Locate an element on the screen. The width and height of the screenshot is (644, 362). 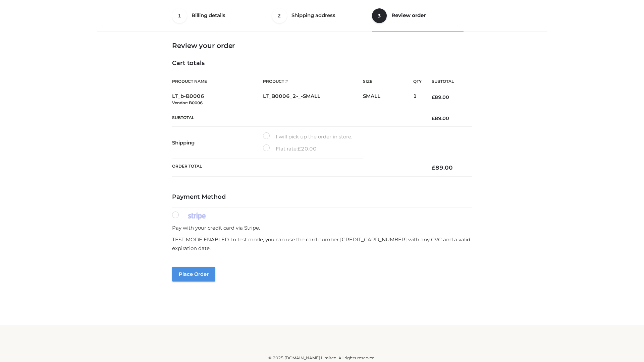
th: Qty is located at coordinates (417, 82).